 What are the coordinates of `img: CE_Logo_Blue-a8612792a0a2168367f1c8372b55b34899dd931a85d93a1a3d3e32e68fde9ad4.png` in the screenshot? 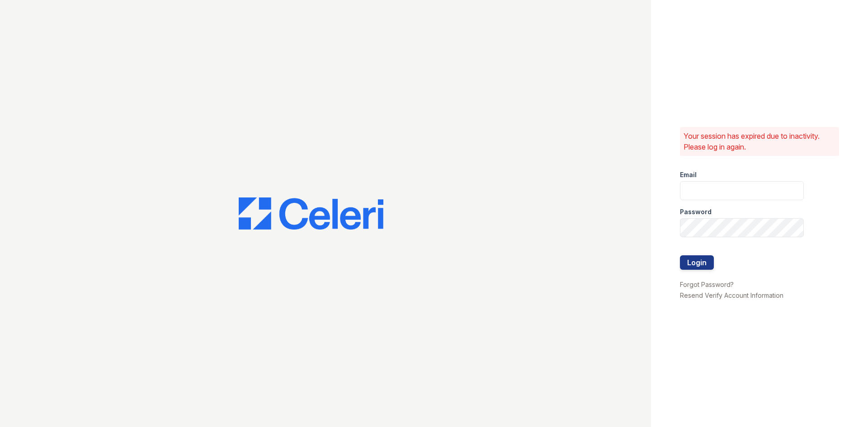 It's located at (311, 214).